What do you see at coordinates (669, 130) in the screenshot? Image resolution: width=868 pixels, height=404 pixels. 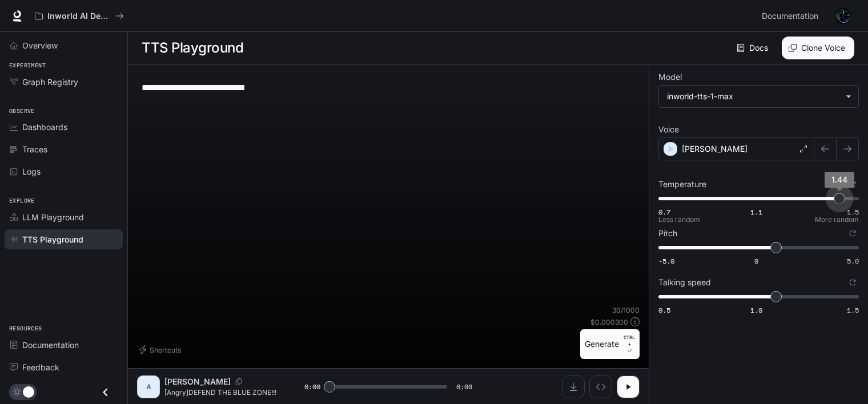 I see `p: Voice` at bounding box center [669, 130].